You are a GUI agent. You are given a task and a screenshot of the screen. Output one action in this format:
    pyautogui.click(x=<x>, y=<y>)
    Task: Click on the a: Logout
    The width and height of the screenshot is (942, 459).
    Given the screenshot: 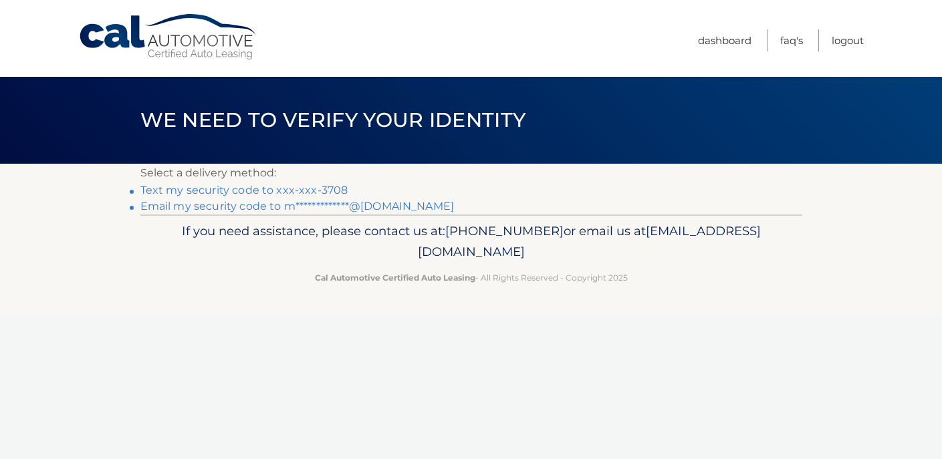 What is the action you would take?
    pyautogui.click(x=848, y=40)
    